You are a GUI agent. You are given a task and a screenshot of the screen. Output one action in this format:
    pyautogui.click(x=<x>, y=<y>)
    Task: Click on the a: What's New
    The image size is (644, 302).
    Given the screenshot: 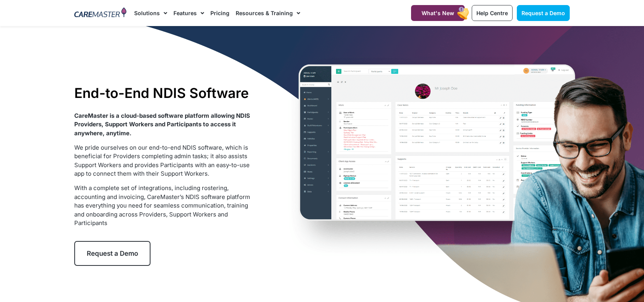 What is the action you would take?
    pyautogui.click(x=438, y=13)
    